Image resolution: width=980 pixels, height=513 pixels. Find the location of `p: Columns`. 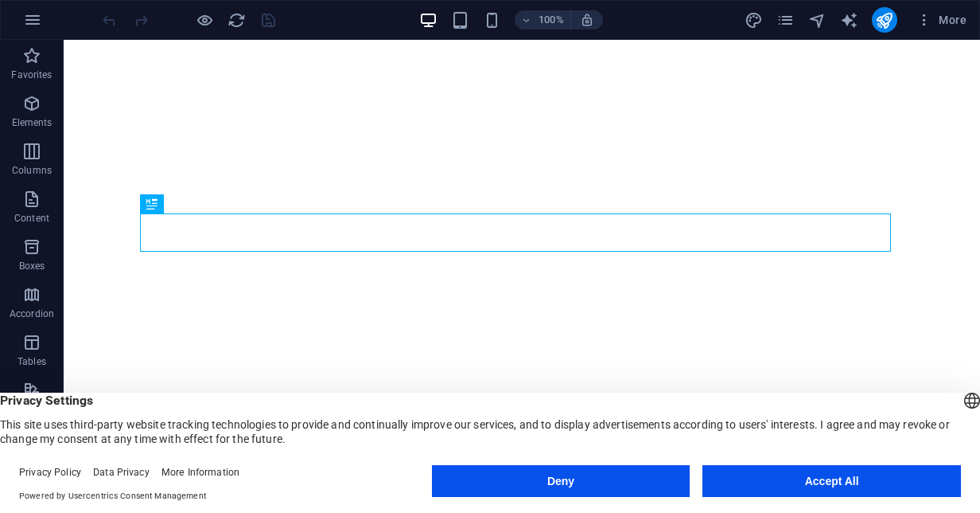

p: Columns is located at coordinates (32, 171).